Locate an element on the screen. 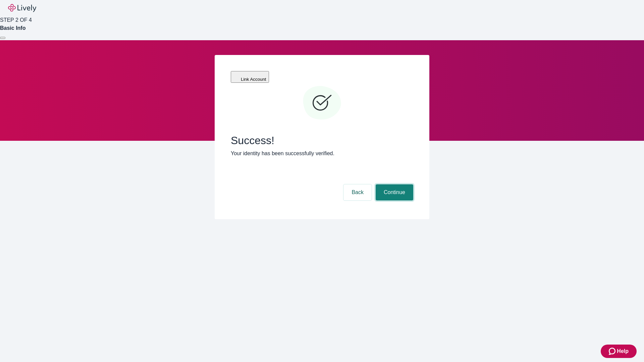 This screenshot has height=362, width=644. svg: Checkmark icon is located at coordinates (322, 103).